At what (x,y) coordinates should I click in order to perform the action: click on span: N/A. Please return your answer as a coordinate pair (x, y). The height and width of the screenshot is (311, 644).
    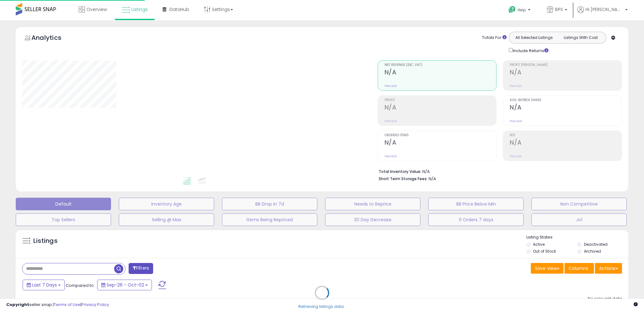
    Looking at the image, I should click on (433, 179).